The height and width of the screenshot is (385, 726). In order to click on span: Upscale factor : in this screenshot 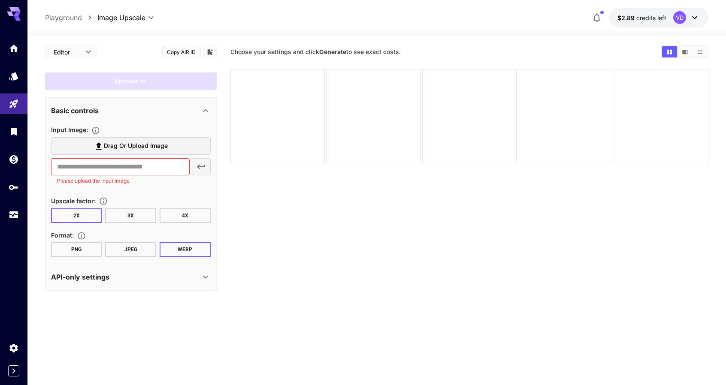, I will do `click(73, 201)`.